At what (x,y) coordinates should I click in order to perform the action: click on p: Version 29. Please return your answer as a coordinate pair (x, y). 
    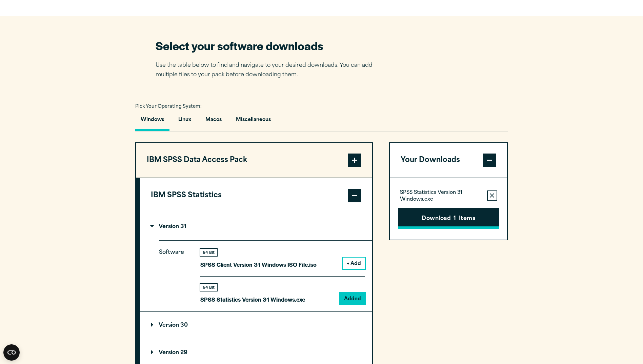
    Looking at the image, I should click on (170, 352).